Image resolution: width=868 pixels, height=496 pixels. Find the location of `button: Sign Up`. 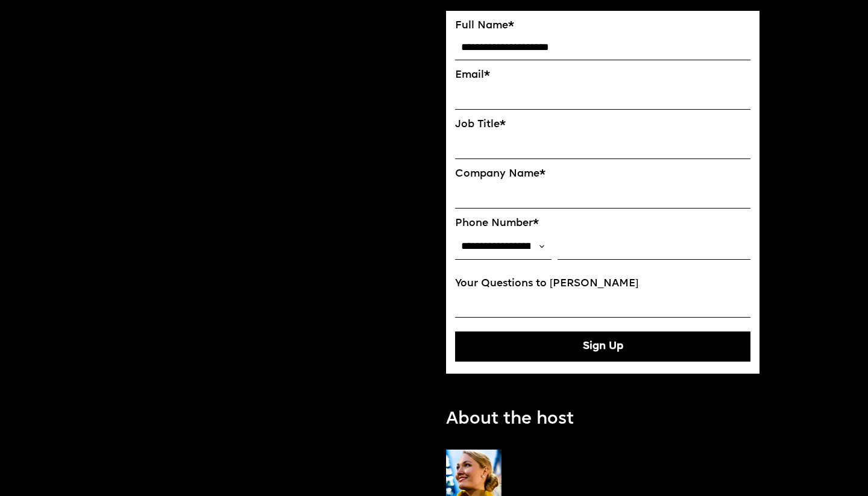

button: Sign Up is located at coordinates (603, 347).